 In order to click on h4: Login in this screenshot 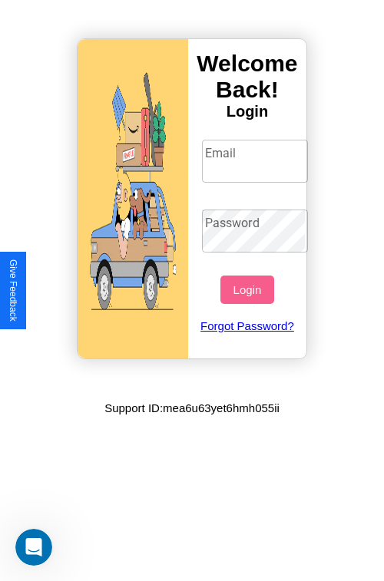, I will do `click(247, 111)`.